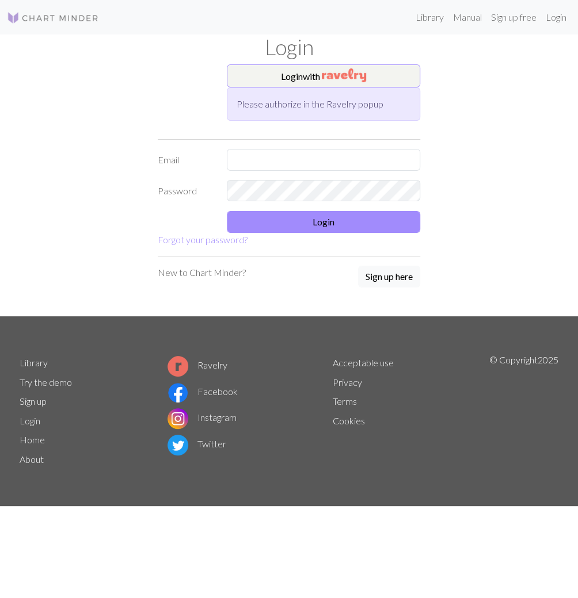 The width and height of the screenshot is (578, 598). I want to click on button: Sign up here, so click(389, 277).